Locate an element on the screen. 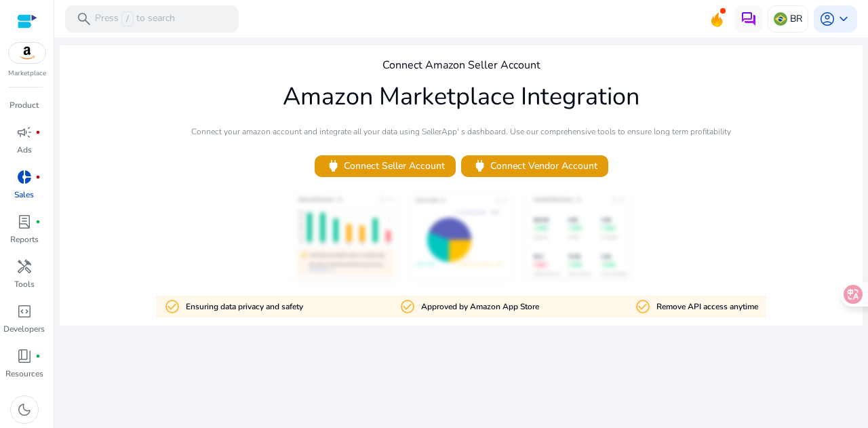  p: BR is located at coordinates (796, 18).